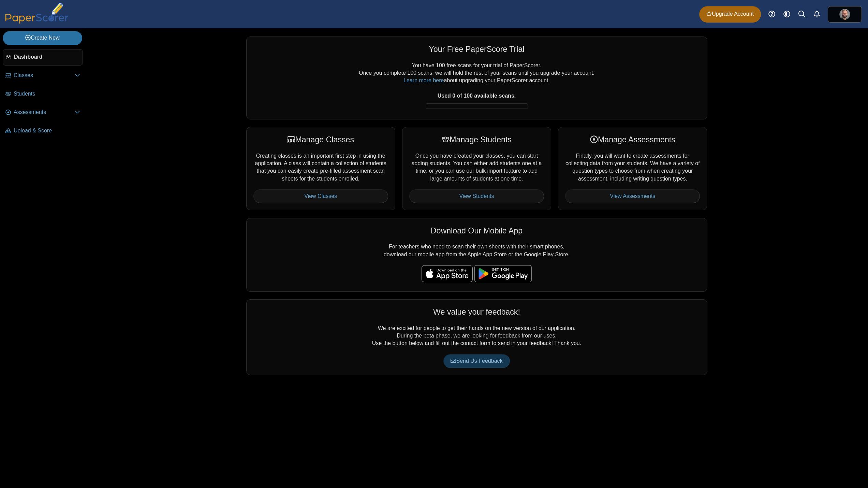 Image resolution: width=868 pixels, height=488 pixels. What do you see at coordinates (42, 57) in the screenshot?
I see `a: Dashboard` at bounding box center [42, 57].